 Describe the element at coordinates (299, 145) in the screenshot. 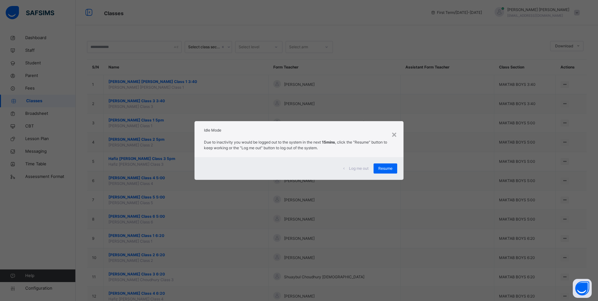

I see `p: Due to inactivity you would be logged out to the system in the next , click the "Resume" button t...` at that location.